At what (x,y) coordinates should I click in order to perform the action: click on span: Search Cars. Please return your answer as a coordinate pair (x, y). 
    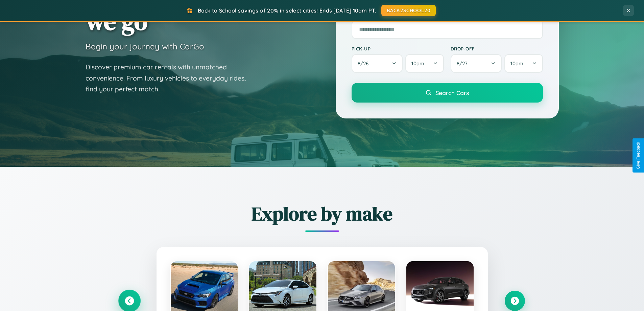
    Looking at the image, I should click on (452, 93).